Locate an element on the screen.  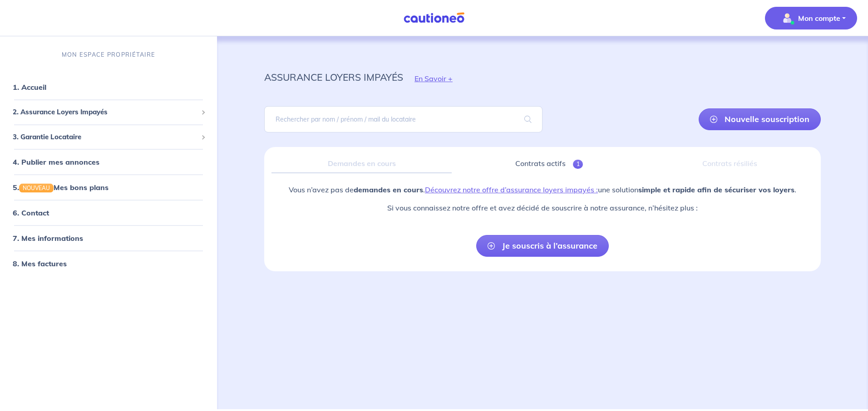
a: Nouvelle souscription is located at coordinates (759, 119).